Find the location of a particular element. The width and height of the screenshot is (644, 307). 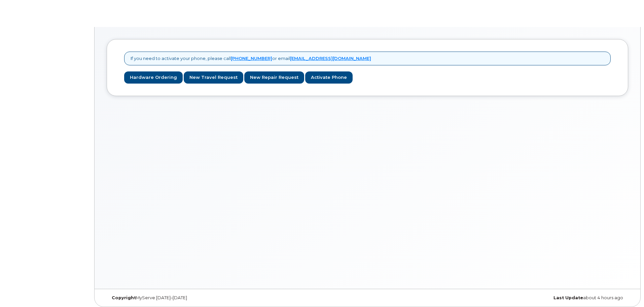

strong: Last Update is located at coordinates (568, 297).